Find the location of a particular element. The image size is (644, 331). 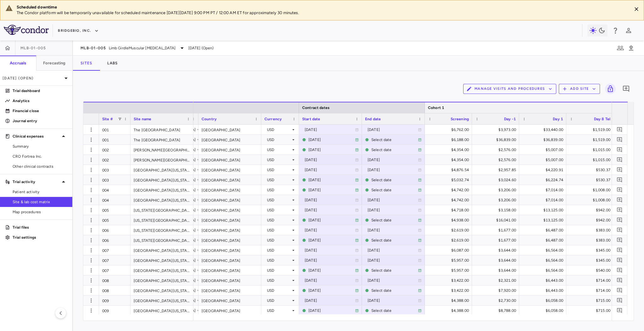

div: $4,742.00 is located at coordinates (449, 200).